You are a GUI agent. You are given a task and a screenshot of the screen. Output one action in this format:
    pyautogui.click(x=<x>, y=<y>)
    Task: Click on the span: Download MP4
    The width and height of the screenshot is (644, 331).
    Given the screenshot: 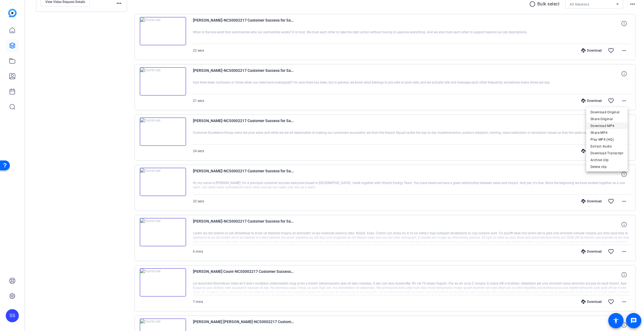 What is the action you would take?
    pyautogui.click(x=607, y=126)
    